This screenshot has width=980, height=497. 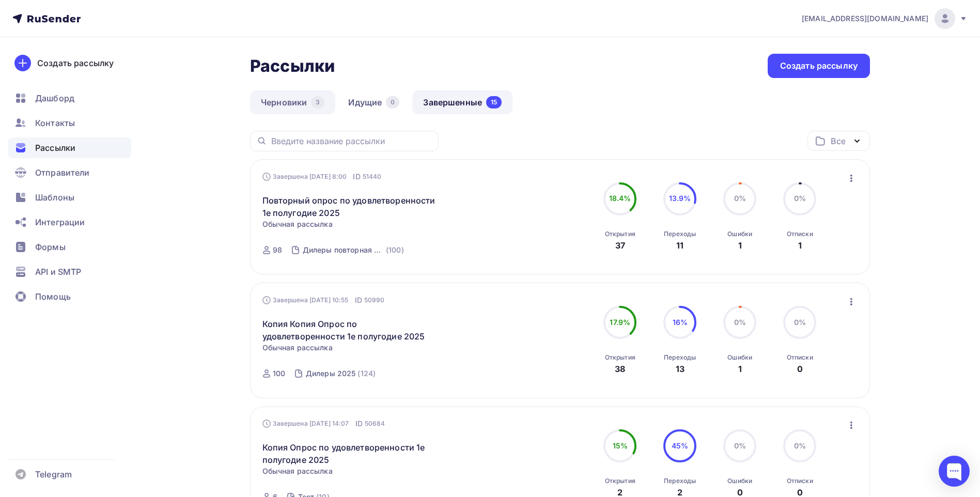 What do you see at coordinates (375, 300) in the screenshot?
I see `span: 50990` at bounding box center [375, 300].